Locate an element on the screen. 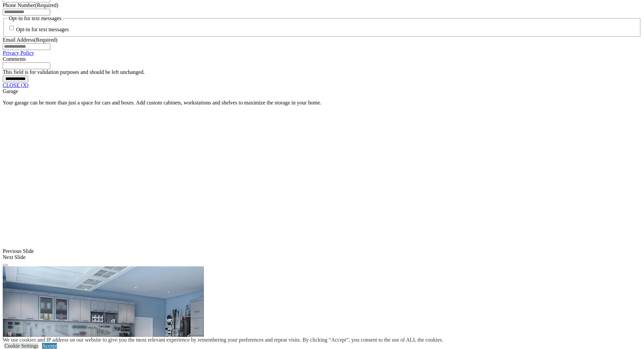  a: Privacy Policy is located at coordinates (19, 52).